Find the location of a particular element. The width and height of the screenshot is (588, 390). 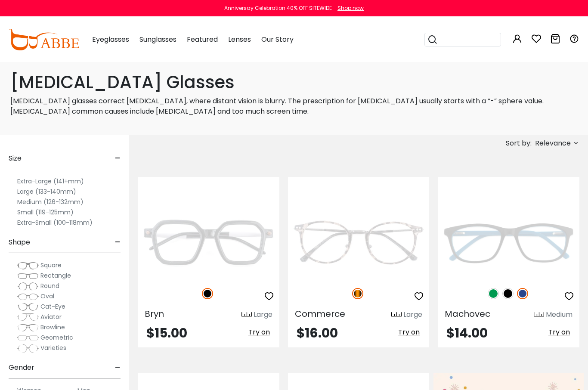

span: Machovec is located at coordinates (467, 314).